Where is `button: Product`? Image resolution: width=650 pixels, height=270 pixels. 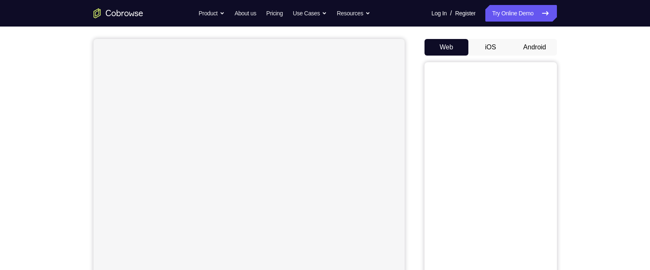
button: Product is located at coordinates (212, 13).